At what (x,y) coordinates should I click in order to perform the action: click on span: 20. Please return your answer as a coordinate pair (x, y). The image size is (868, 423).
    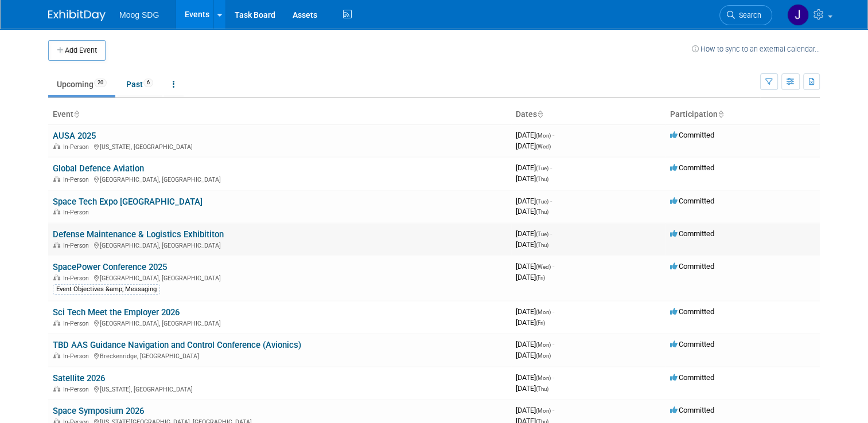
    Looking at the image, I should click on (101, 83).